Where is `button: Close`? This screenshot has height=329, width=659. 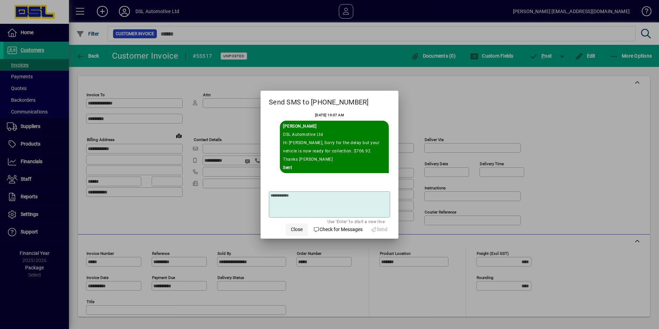 button: Close is located at coordinates (297, 229).